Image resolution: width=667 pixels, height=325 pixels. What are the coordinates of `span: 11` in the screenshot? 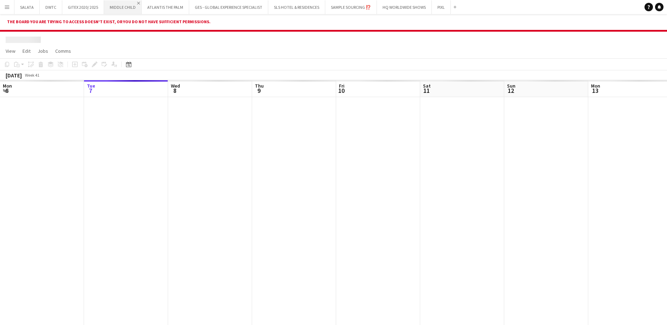 It's located at (426, 90).